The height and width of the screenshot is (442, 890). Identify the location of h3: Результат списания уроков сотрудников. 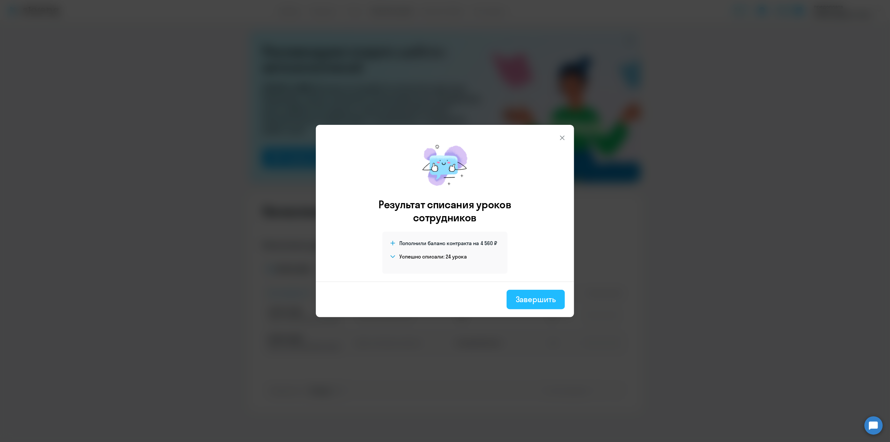
(445, 211).